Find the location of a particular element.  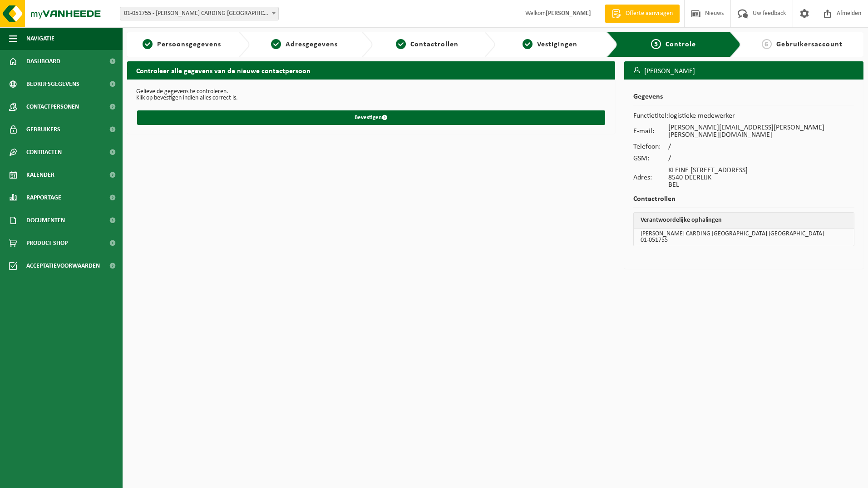

span: Navigatie is located at coordinates (40, 38).